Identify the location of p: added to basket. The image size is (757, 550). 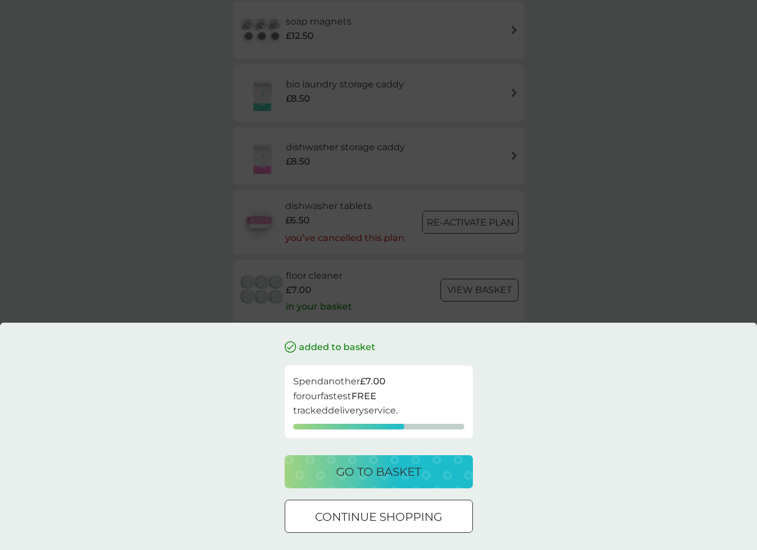
(337, 347).